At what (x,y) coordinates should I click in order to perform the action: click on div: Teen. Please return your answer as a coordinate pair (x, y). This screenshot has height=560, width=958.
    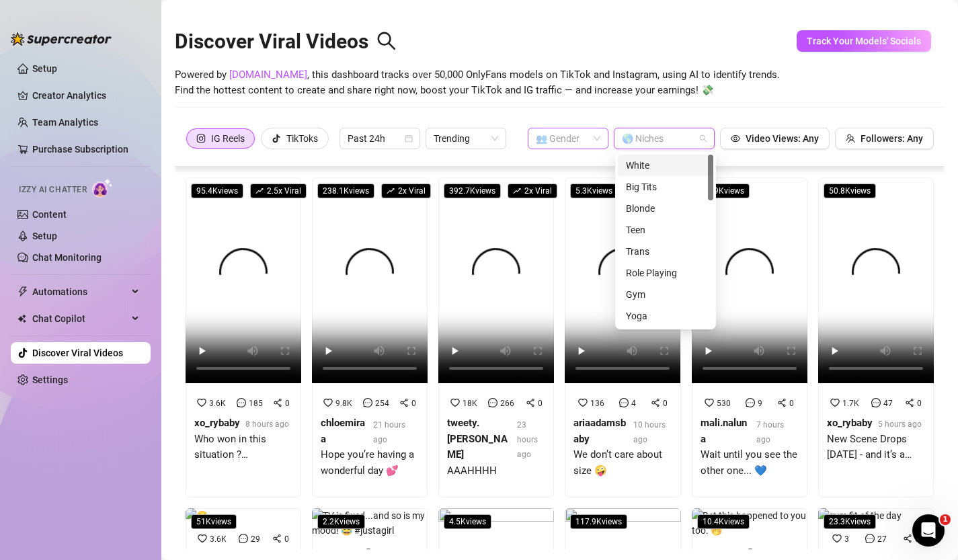
    Looking at the image, I should click on (666, 230).